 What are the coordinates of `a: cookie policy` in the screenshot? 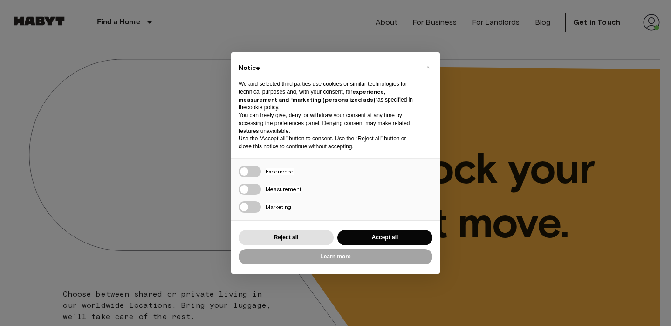 It's located at (262, 107).